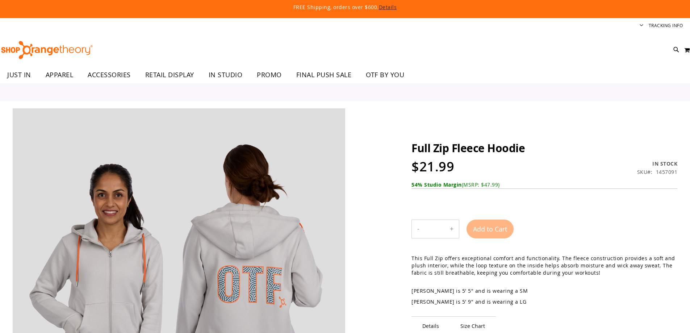  What do you see at coordinates (226, 75) in the screenshot?
I see `a: IN STUDIO` at bounding box center [226, 75].